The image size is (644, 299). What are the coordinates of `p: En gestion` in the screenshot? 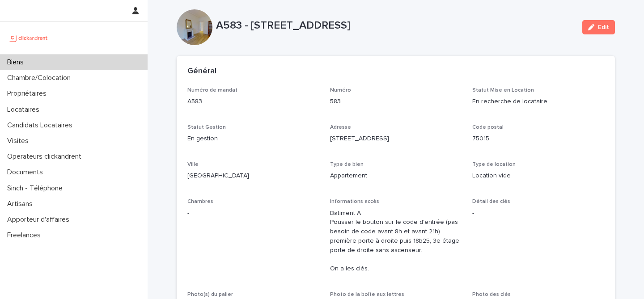 It's located at (254, 139).